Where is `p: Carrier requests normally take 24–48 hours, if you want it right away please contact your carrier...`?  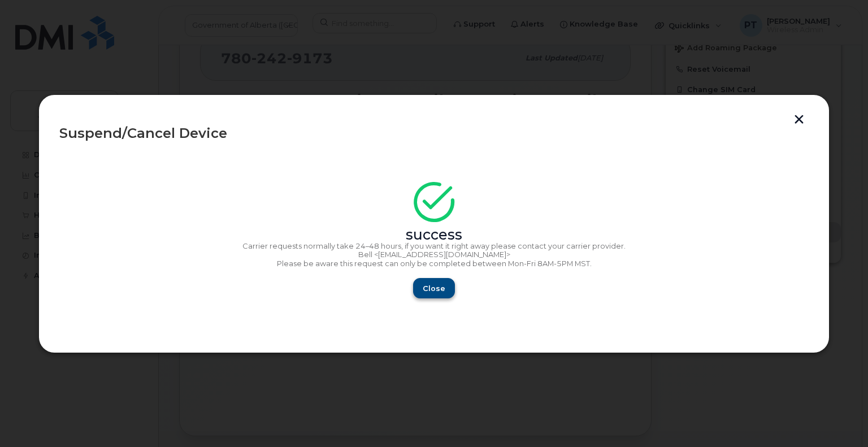 p: Carrier requests normally take 24–48 hours, if you want it right away please contact your carrier... is located at coordinates (434, 247).